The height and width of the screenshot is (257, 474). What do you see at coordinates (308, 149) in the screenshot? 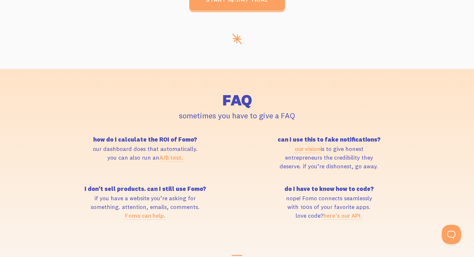
I see `a: our vision` at bounding box center [308, 149].